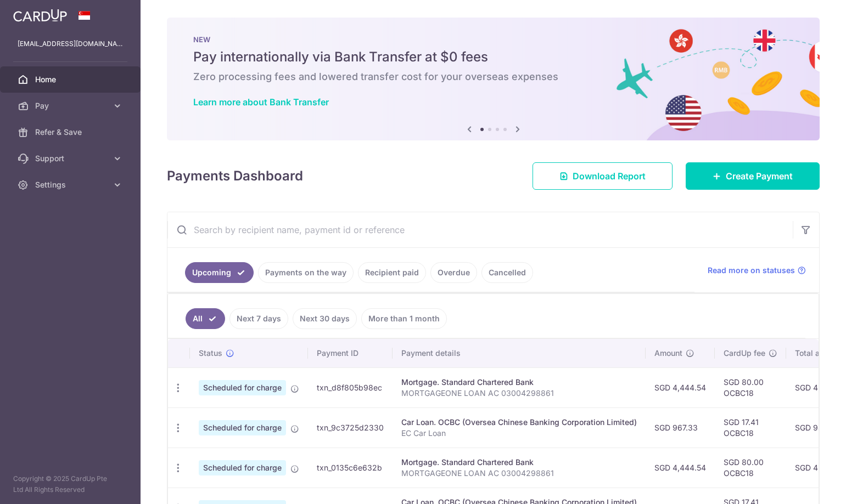 This screenshot has height=504, width=846. What do you see at coordinates (609, 176) in the screenshot?
I see `span: Download Report` at bounding box center [609, 176].